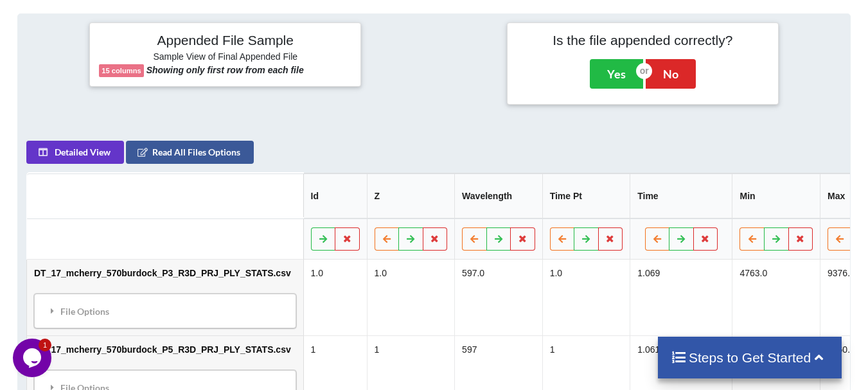  What do you see at coordinates (121, 70) in the screenshot?
I see `b: 15 columns` at bounding box center [121, 70].